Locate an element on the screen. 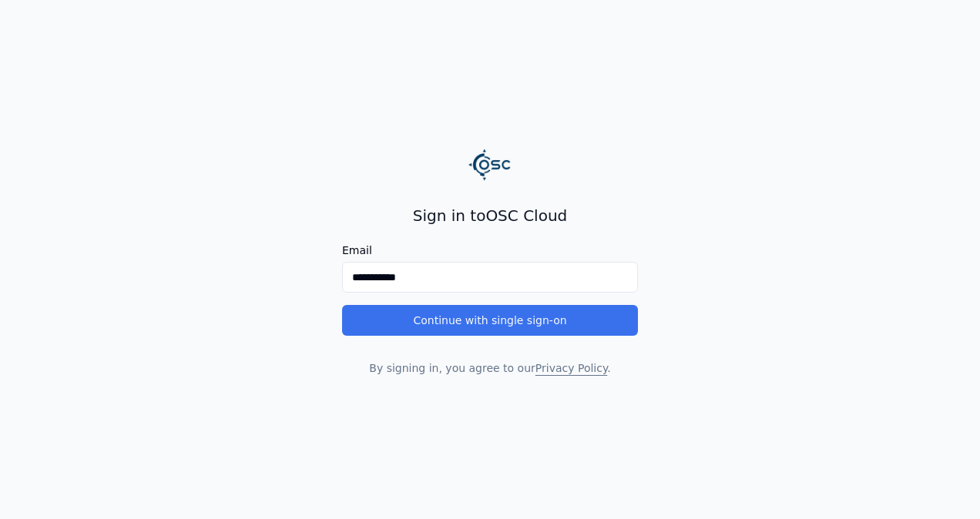 This screenshot has height=519, width=980. p: By signing in, you agree to our . is located at coordinates (490, 368).